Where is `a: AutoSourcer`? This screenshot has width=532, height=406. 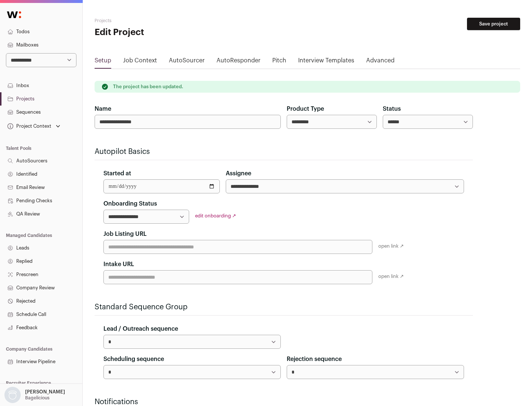
a: AutoSourcer is located at coordinates (187, 62).